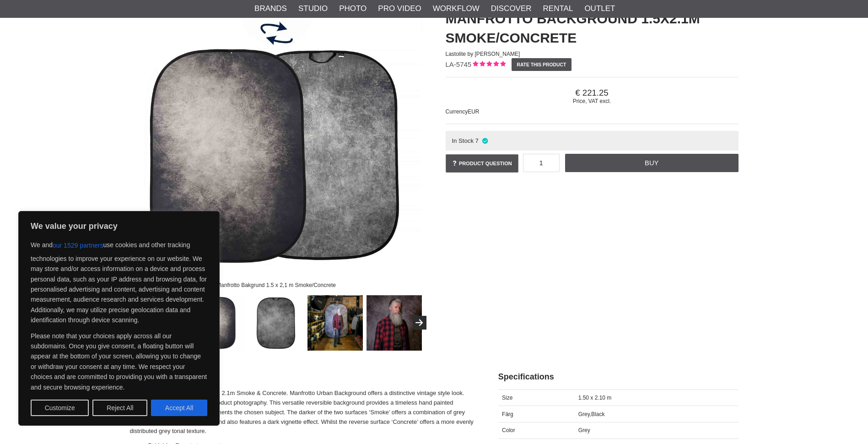  I want to click on button: Reject All, so click(120, 408).